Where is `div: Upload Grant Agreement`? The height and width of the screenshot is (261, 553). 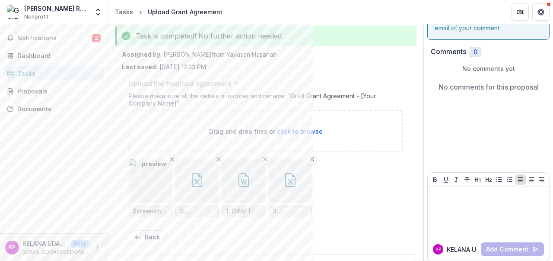
div: Upload Grant Agreement is located at coordinates (185, 12).